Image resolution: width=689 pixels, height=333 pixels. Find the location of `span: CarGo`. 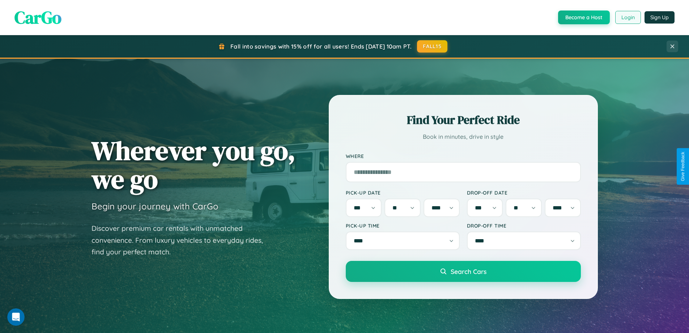

span: CarGo is located at coordinates (38, 17).